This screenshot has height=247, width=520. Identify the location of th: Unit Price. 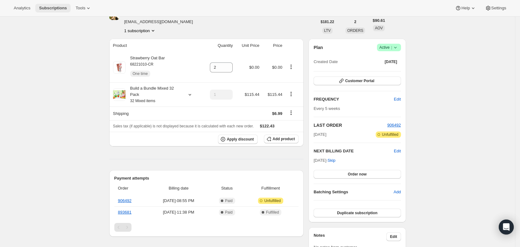
(247, 46).